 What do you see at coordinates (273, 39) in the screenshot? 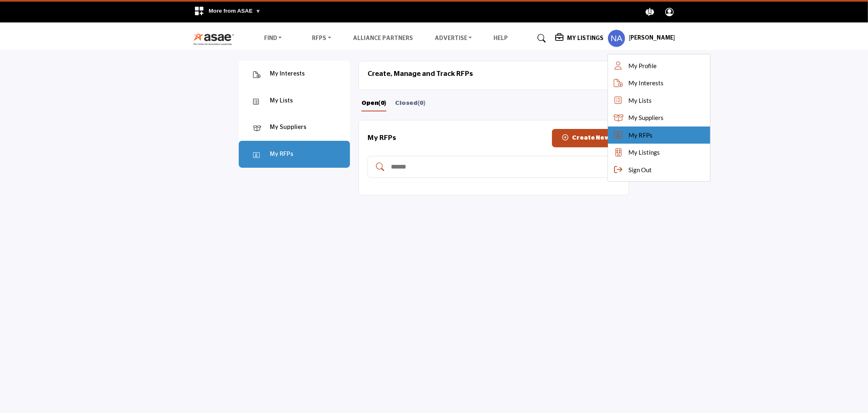
I see `a: Find` at bounding box center [273, 39].